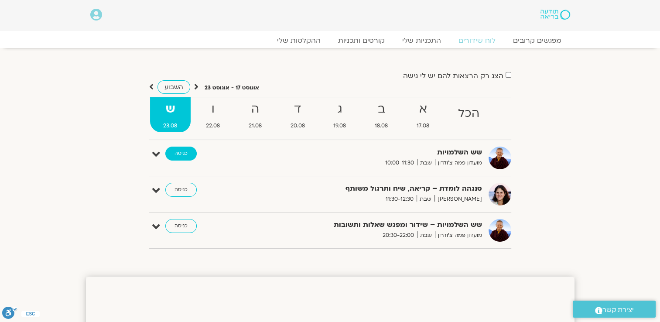 The image size is (660, 322). Describe the element at coordinates (213, 115) in the screenshot. I see `a: ו22.08` at that location.